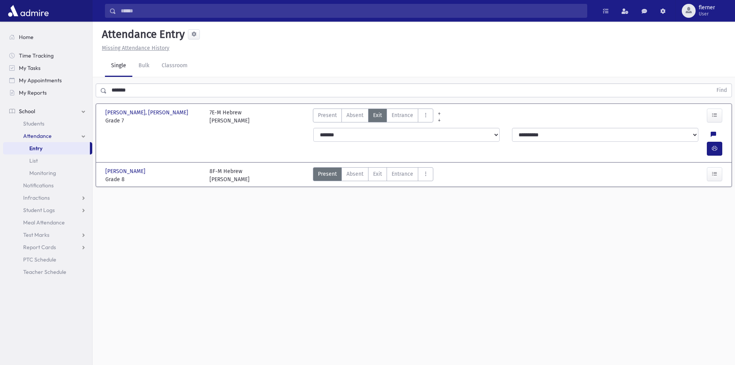 Image resolution: width=735 pixels, height=365 pixels. What do you see at coordinates (39, 210) in the screenshot?
I see `span: Student Logs` at bounding box center [39, 210].